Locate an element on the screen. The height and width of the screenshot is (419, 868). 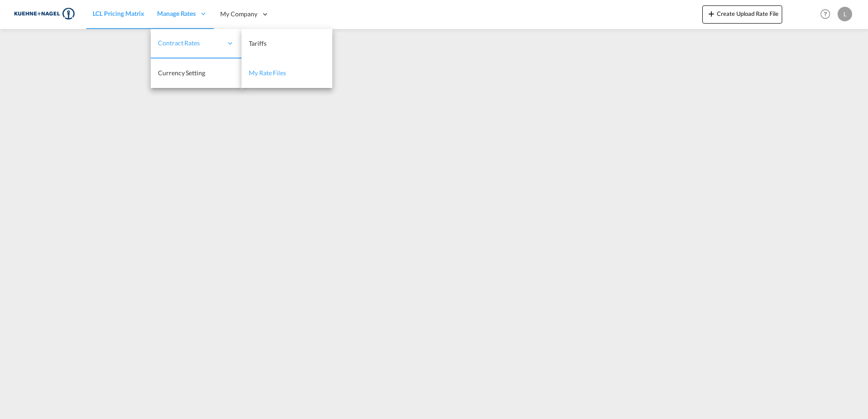
span: Help is located at coordinates (825, 14).